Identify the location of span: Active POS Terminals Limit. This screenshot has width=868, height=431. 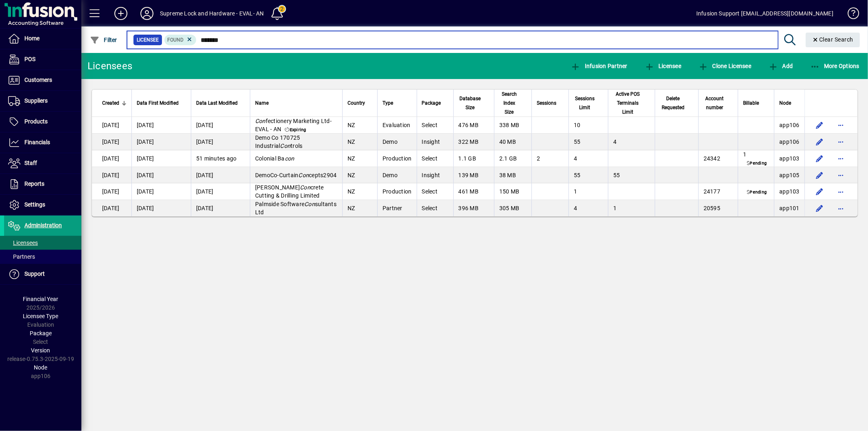
(628, 103).